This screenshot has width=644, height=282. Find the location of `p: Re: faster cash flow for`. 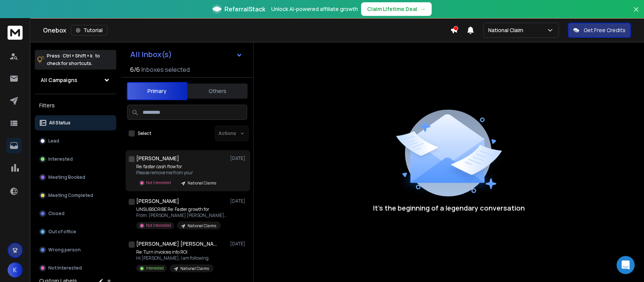

p: Re: faster cash flow for is located at coordinates (179, 167).